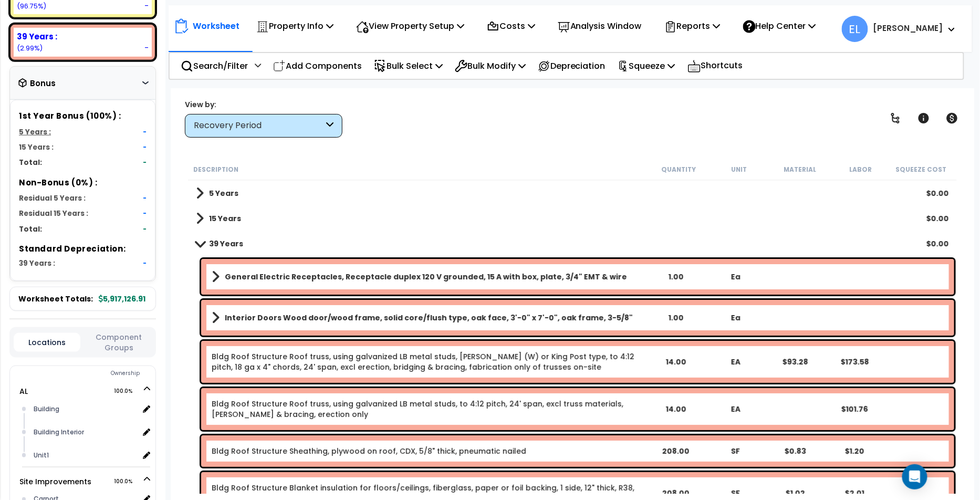 Image resolution: width=980 pixels, height=500 pixels. What do you see at coordinates (82, 116) in the screenshot?
I see `h6: 1st Year Bonus (100%) :` at bounding box center [82, 116].